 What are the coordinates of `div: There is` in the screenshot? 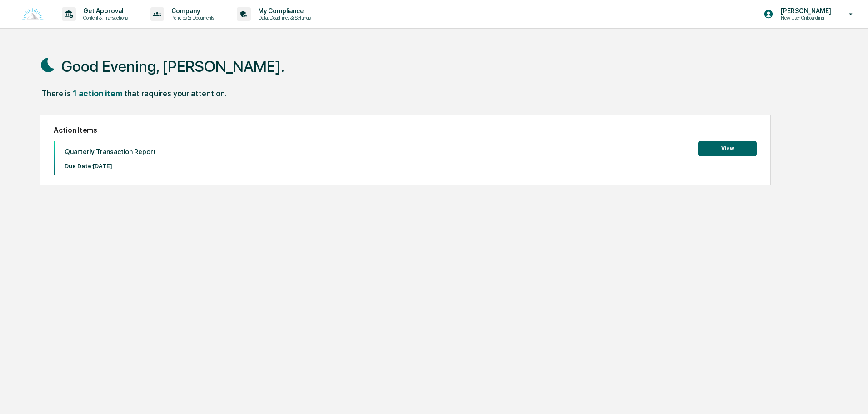 It's located at (56, 93).